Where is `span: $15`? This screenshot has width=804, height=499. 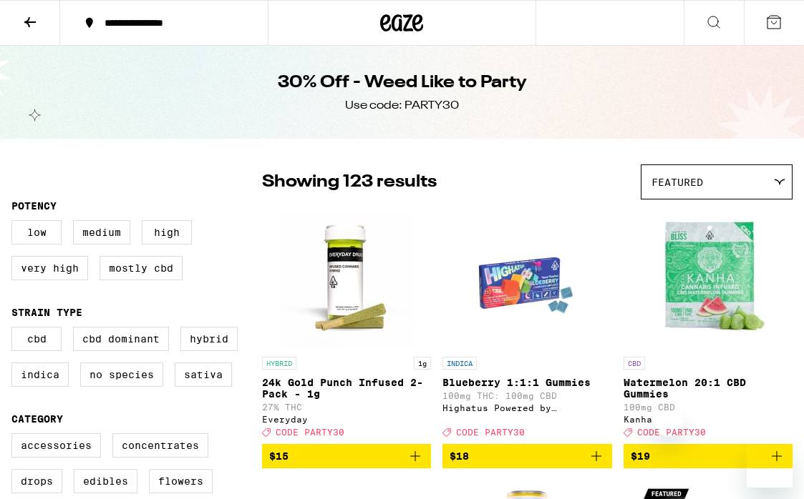
span: $15 is located at coordinates (278, 456).